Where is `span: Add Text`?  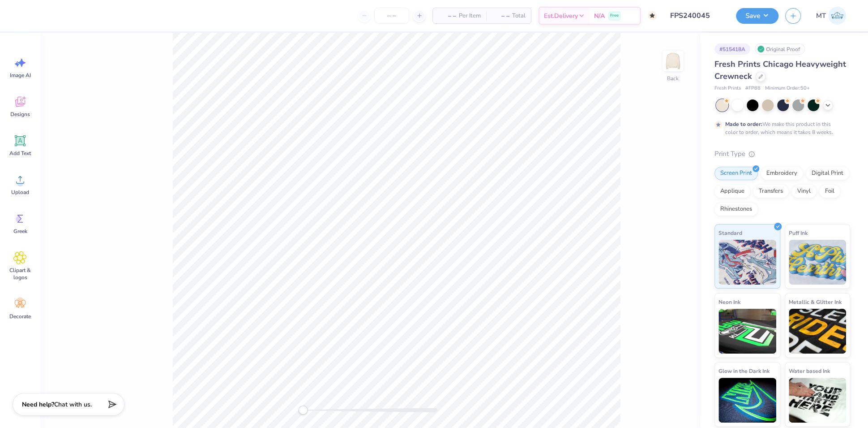
span: Add Text is located at coordinates (20, 153).